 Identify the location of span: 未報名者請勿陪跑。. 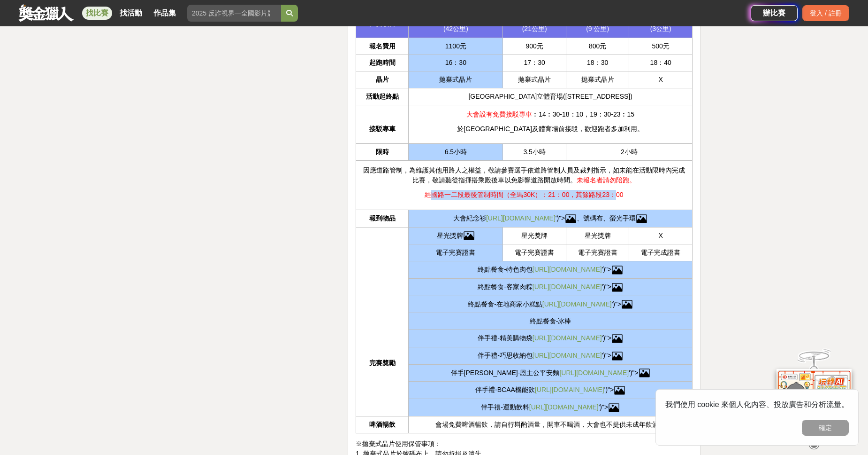
(606, 180).